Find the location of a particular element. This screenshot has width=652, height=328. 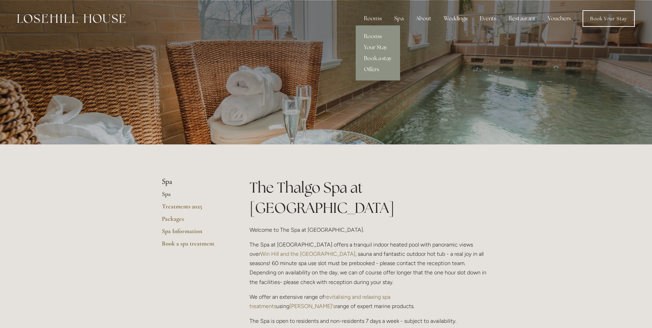

div: Weddings is located at coordinates (455, 19).